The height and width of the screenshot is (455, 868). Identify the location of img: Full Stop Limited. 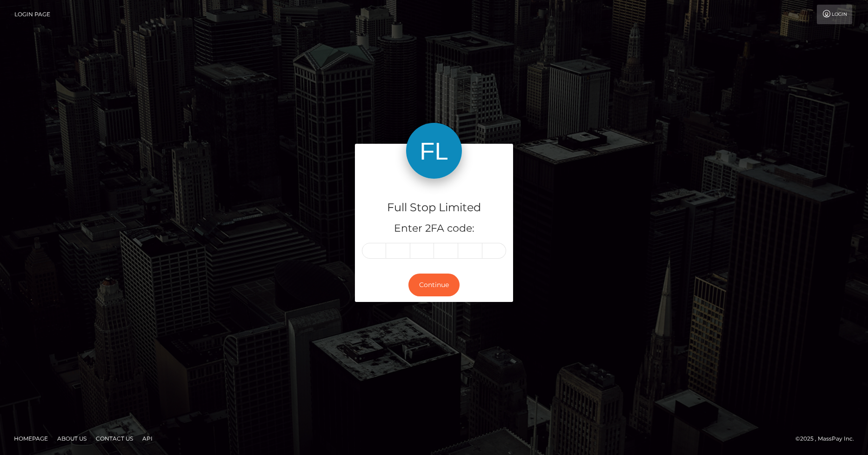
(434, 151).